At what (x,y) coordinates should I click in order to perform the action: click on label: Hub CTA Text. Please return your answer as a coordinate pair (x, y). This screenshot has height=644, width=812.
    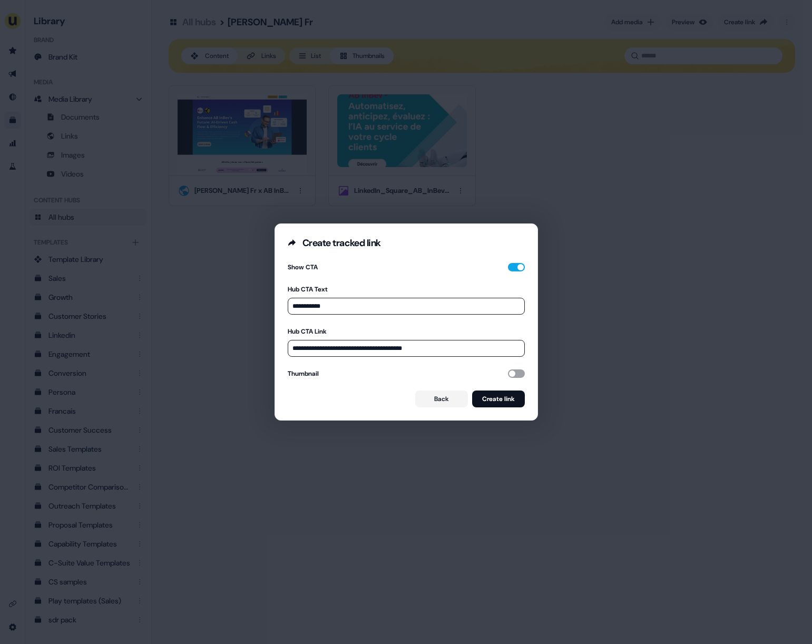
    Looking at the image, I should click on (406, 289).